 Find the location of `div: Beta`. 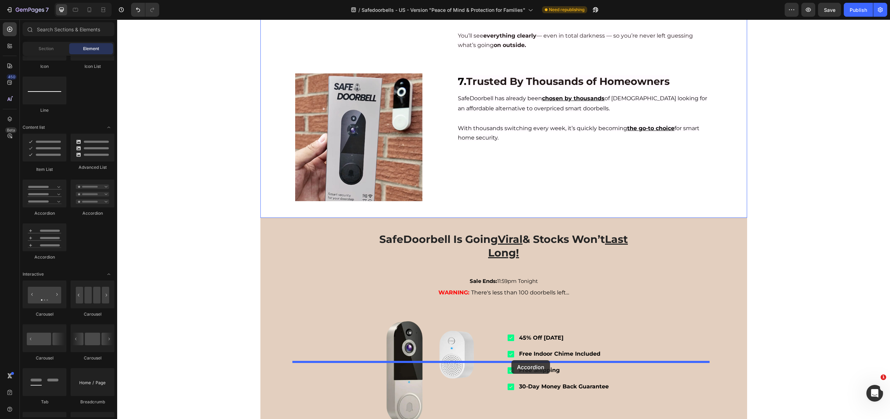

div: Beta is located at coordinates (11, 130).